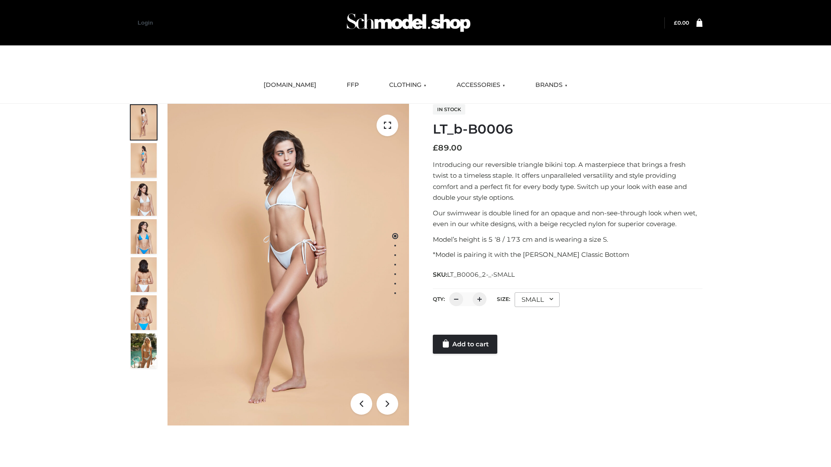 This screenshot has height=467, width=831. Describe the element at coordinates (408, 85) in the screenshot. I see `a: CLOTHING` at that location.